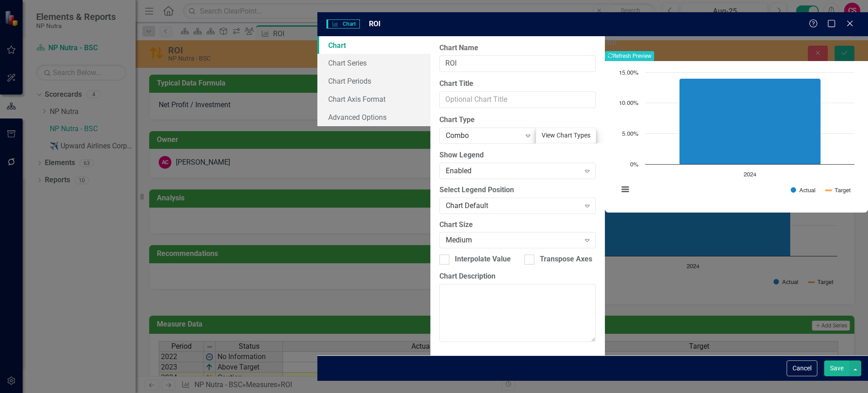 The image size is (868, 393). I want to click on button: View Chart Types, so click(566, 136).